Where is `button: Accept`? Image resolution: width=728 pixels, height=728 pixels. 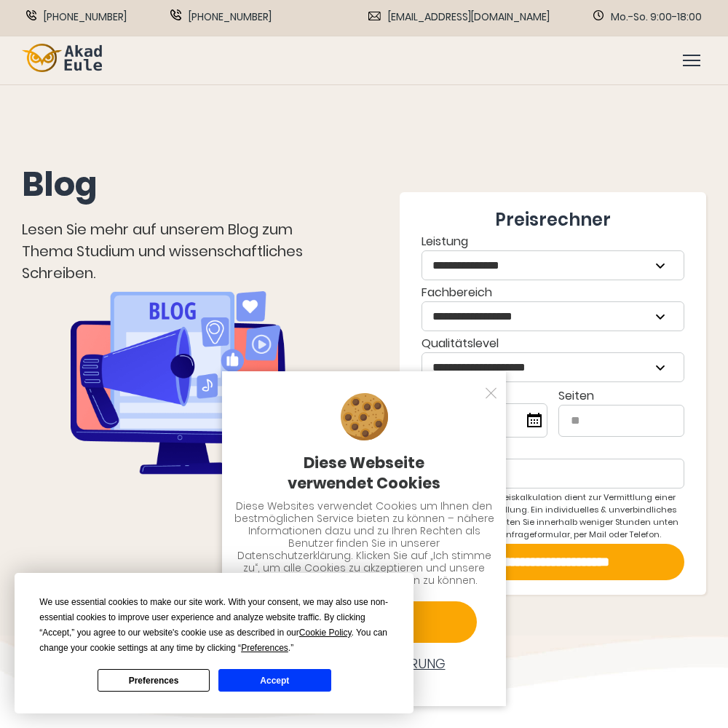 button: Accept is located at coordinates (274, 680).